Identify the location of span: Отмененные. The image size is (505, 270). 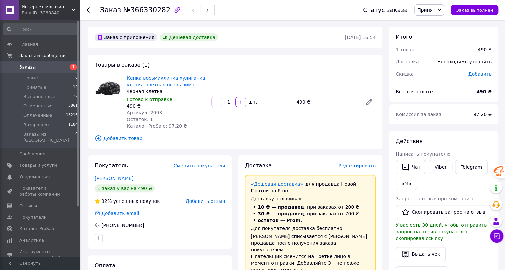
(38, 106).